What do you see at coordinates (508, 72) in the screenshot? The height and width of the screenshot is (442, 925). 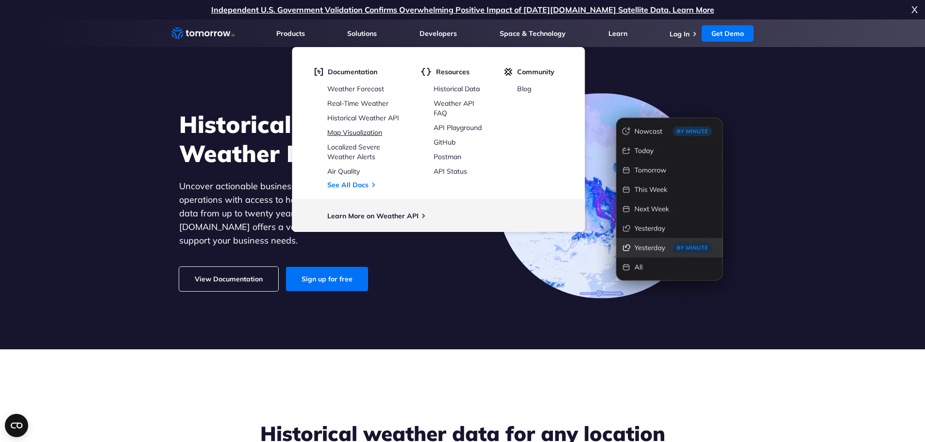 I see `img: tio-c.svg` at bounding box center [508, 72].